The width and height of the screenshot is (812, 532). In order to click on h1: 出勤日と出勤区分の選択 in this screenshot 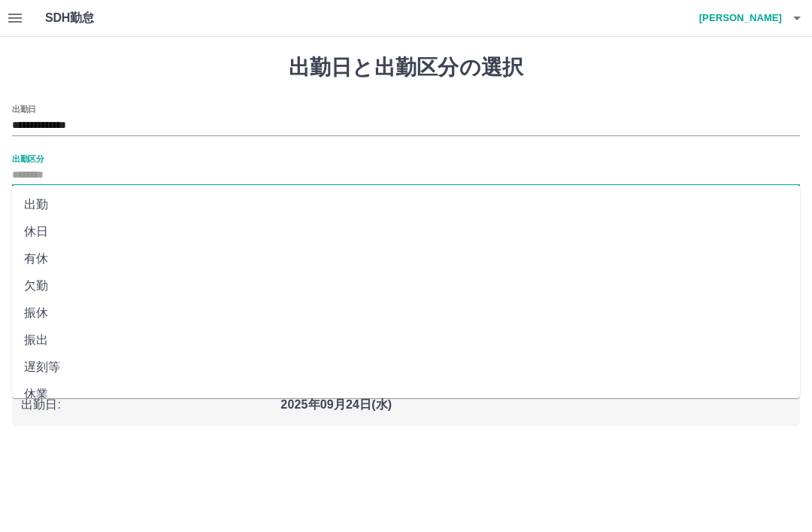, I will do `click(406, 67)`.